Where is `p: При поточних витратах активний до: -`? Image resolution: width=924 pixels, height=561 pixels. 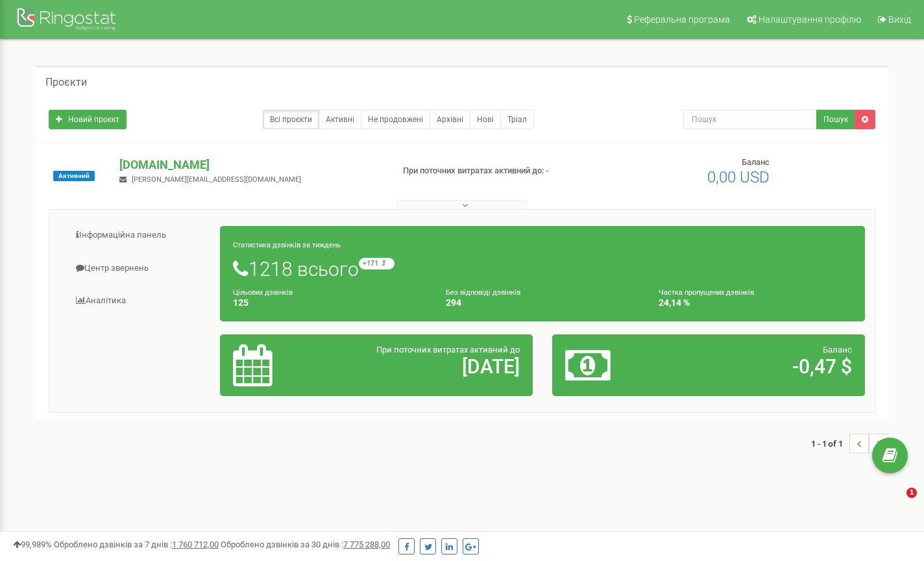 p: При поточних витратах активний до: - is located at coordinates (499, 171).